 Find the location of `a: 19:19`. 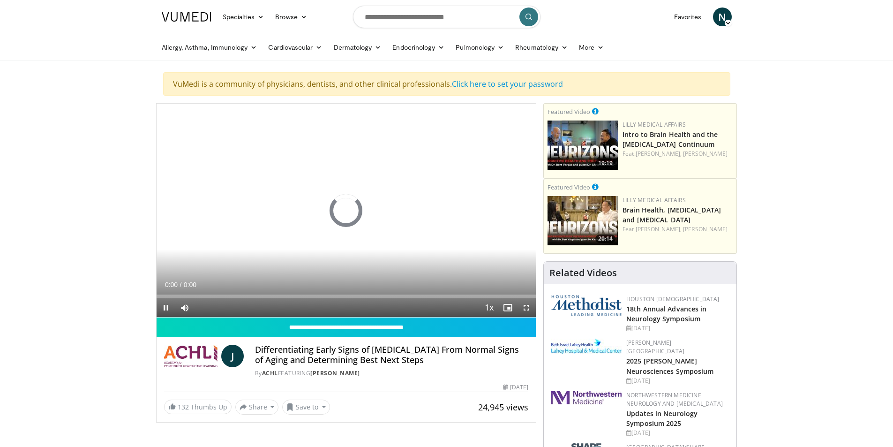

a: 19:19 is located at coordinates (582, 145).